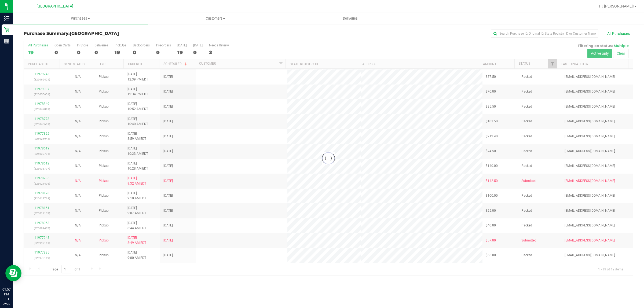  What do you see at coordinates (7, 303) in the screenshot?
I see `p: 09/20` at bounding box center [7, 303].